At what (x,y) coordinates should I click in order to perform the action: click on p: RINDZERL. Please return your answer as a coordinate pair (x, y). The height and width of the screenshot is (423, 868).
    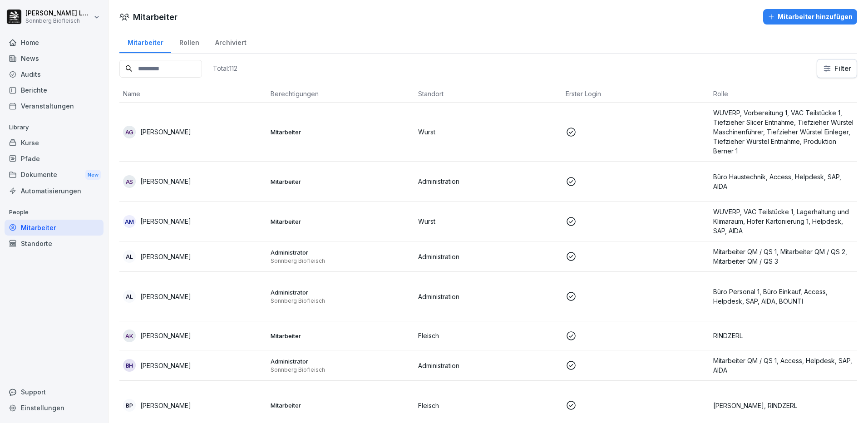
    Looking at the image, I should click on (783, 335).